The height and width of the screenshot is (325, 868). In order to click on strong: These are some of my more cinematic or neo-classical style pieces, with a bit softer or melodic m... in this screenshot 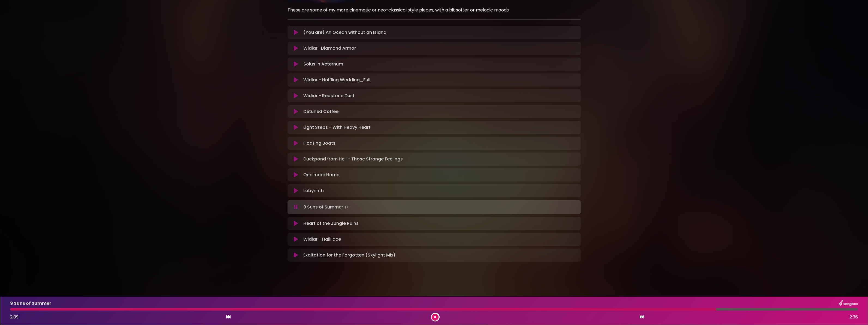, I will do `click(399, 10)`.